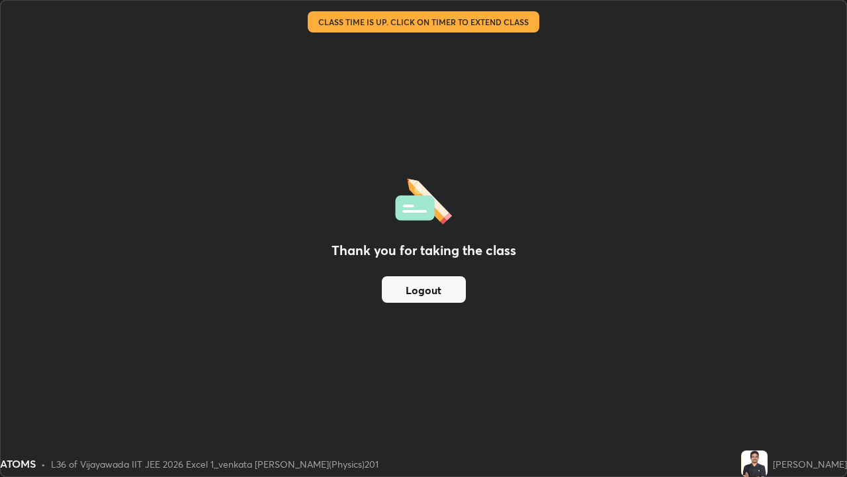  Describe the element at coordinates (424, 289) in the screenshot. I see `button: Logout` at that location.